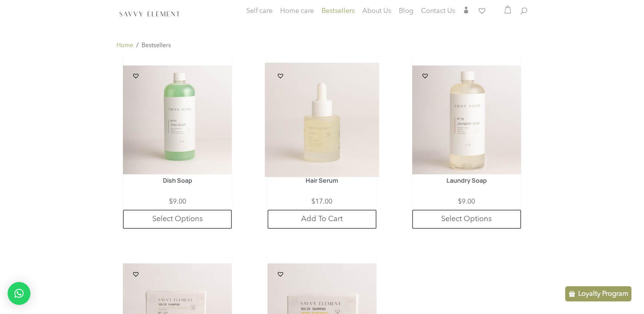 This screenshot has width=644, height=314. I want to click on a: Add to cart: “Hair Serum”, so click(322, 219).